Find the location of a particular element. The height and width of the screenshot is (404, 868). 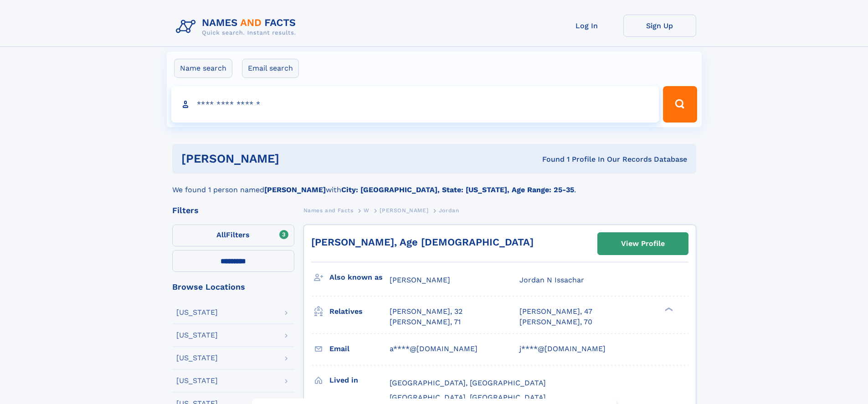

div: Filters is located at coordinates (234, 210).